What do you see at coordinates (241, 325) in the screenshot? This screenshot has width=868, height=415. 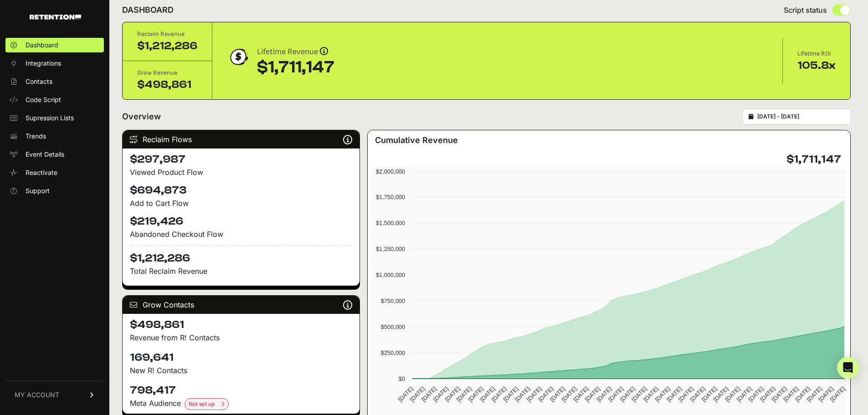 I see `h4: $498,861` at bounding box center [241, 325].